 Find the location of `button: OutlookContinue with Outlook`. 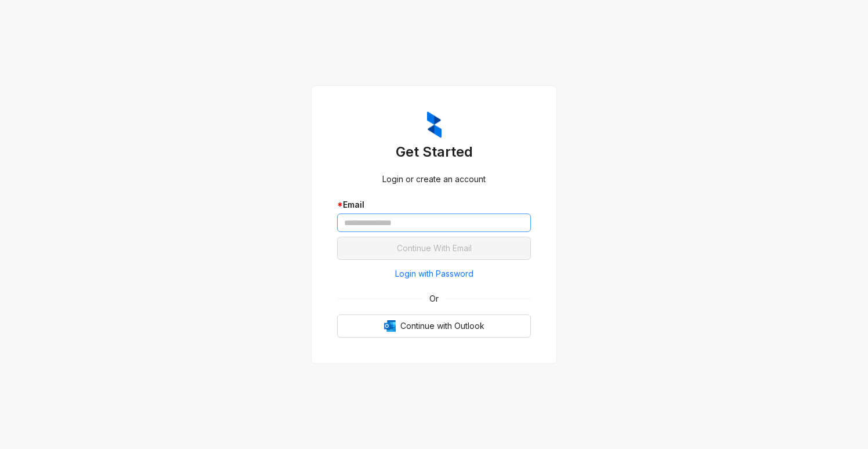

button: OutlookContinue with Outlook is located at coordinates (434, 326).